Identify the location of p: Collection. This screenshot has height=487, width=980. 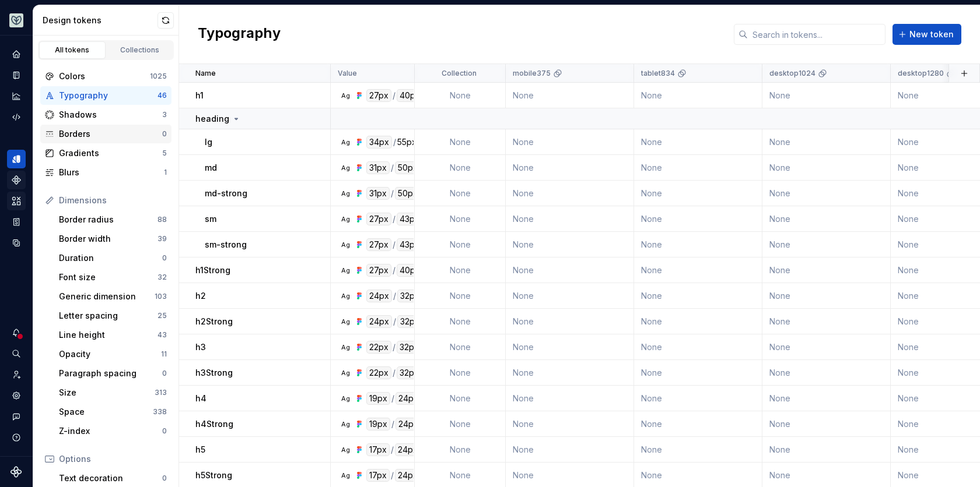
(459, 74).